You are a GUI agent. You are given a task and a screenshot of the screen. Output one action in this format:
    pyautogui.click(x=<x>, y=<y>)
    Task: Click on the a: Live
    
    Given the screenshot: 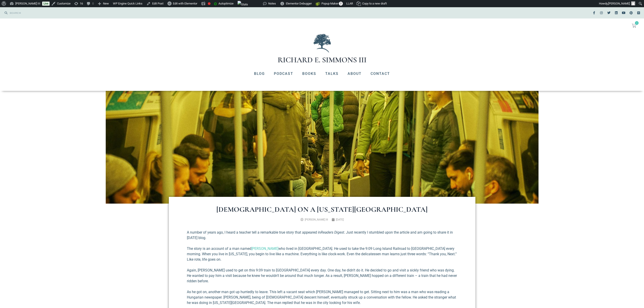 What is the action you would take?
    pyautogui.click(x=46, y=4)
    